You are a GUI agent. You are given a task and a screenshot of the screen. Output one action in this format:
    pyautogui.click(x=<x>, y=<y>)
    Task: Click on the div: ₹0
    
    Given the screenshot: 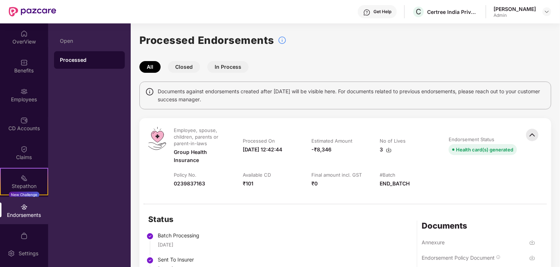 What is the action you would take?
    pyautogui.click(x=315, y=183)
    